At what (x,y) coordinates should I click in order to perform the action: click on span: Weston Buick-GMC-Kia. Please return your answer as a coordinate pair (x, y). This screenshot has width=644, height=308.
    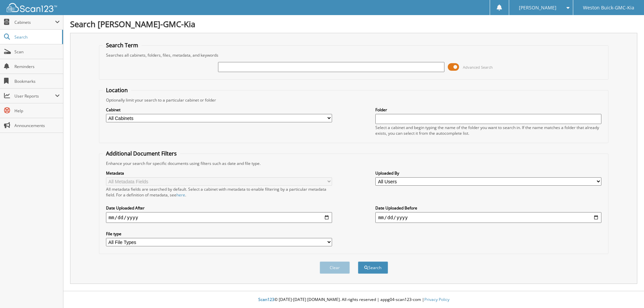
    Looking at the image, I should click on (608, 8).